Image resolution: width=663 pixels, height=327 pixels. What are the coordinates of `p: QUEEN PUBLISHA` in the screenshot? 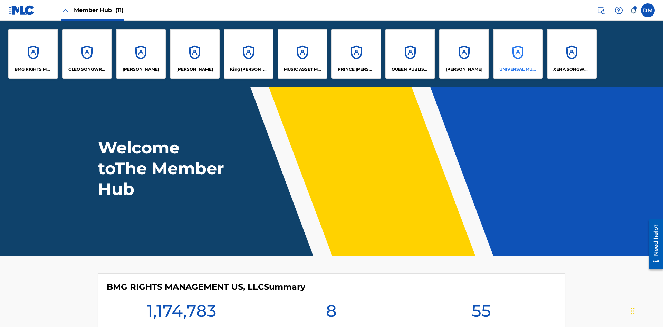 It's located at (410, 69).